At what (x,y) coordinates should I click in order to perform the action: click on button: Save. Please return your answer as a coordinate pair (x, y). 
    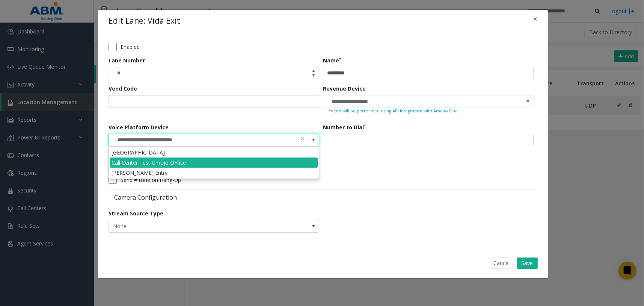
    Looking at the image, I should click on (527, 263).